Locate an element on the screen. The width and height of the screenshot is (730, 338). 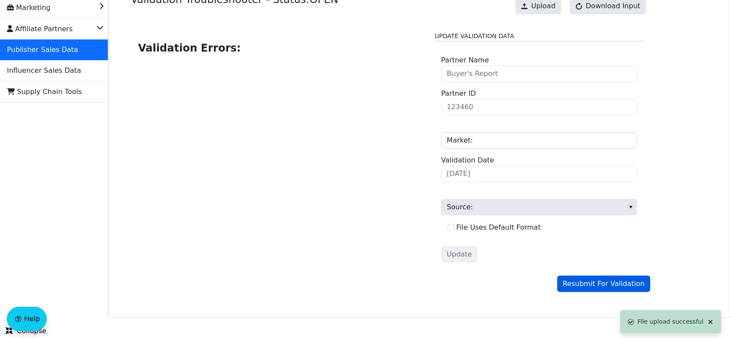
span: Download Input is located at coordinates (613, 6).